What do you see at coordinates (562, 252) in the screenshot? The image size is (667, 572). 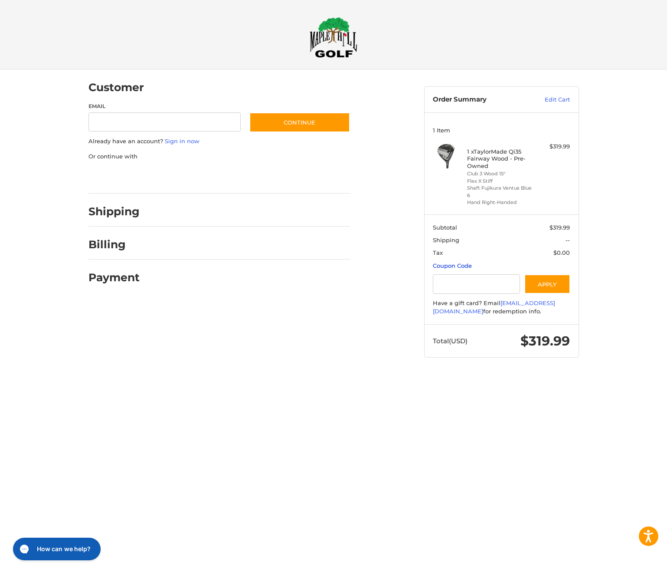 I see `span: $0.00` at bounding box center [562, 252].